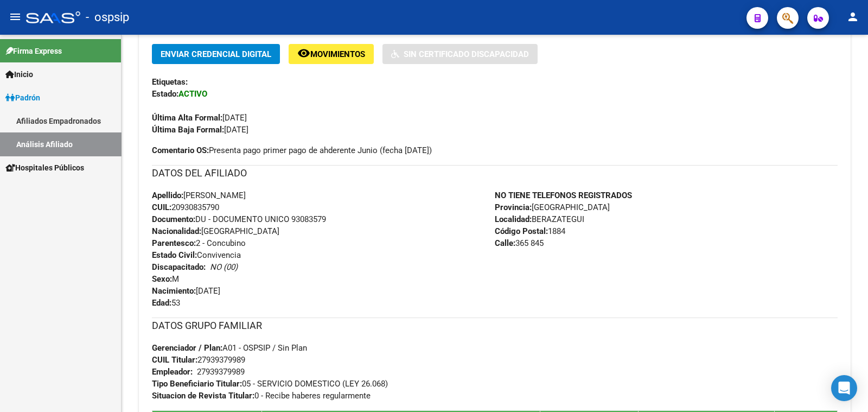 The image size is (868, 412). What do you see at coordinates (108, 17) in the screenshot?
I see `span: - ospsip` at bounding box center [108, 17].